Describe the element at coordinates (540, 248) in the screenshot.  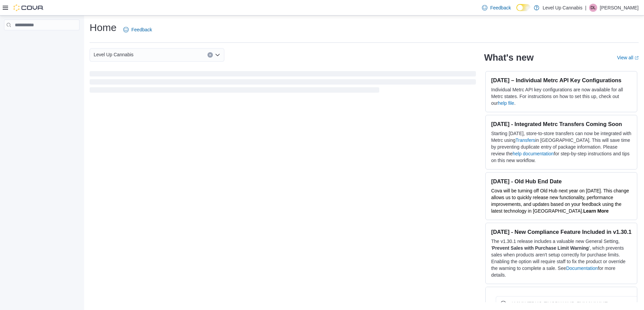
I see `strong: Prevent Sales with Purchase Limit Warning` at that location.